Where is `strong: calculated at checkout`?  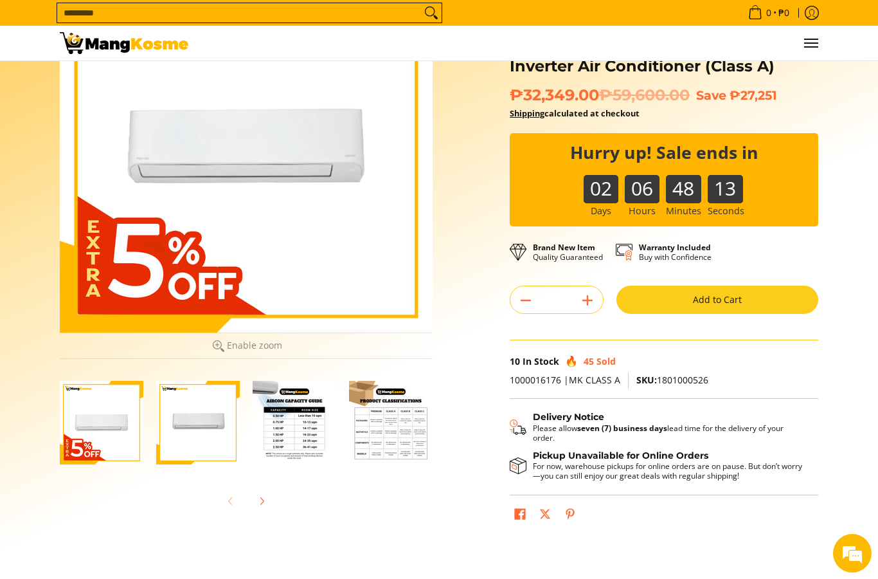 strong: calculated at checkout is located at coordinates (575, 113).